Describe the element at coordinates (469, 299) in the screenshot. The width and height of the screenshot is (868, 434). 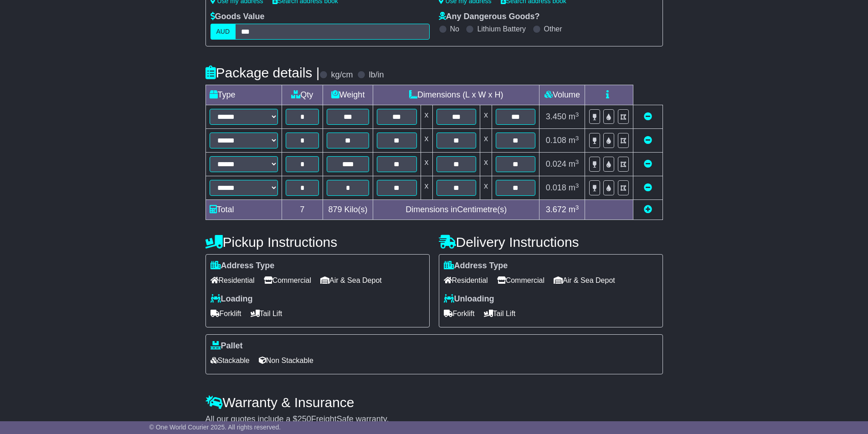
I see `label: Unloading` at that location.